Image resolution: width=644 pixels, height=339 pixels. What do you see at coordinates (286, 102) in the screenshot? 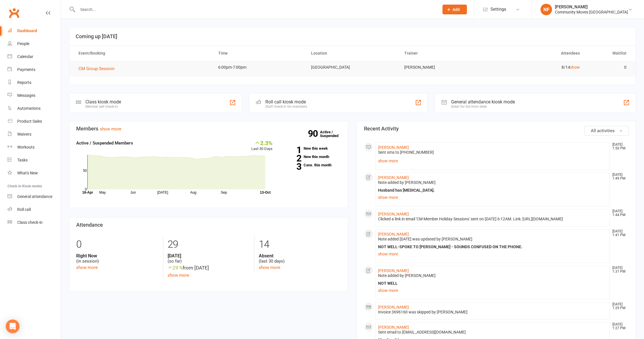
I see `div: Roll call kiosk mode` at bounding box center [286, 102].